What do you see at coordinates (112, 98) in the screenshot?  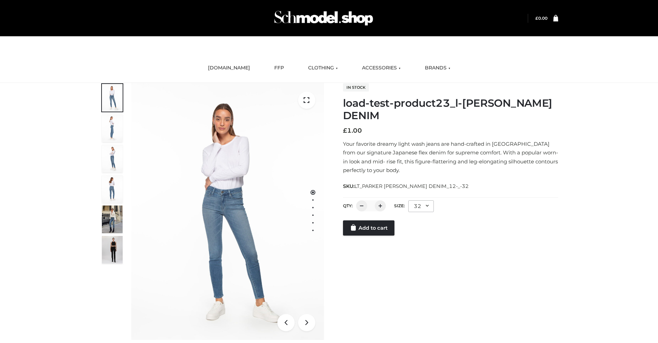 I see `img: 2001KLX-Ava-skinny-cove-1-scaled_9b141654-9513-48e5-b76c-3dc7db129200.jpg` at bounding box center [112, 98].